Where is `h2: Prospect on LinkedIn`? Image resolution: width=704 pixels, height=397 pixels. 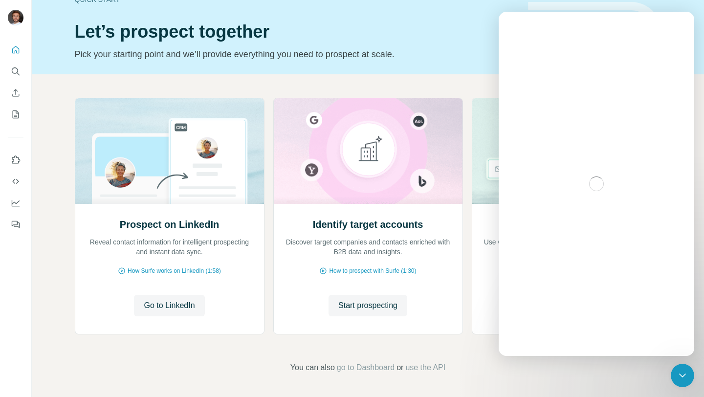
h2: Prospect on LinkedIn is located at coordinates (169, 224).